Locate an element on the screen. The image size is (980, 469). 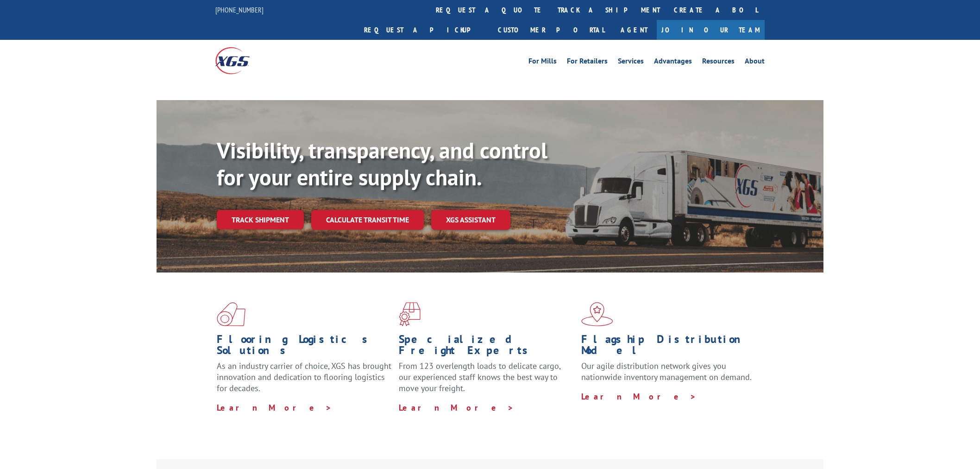
a: XGS ASSISTANT is located at coordinates (471, 220).